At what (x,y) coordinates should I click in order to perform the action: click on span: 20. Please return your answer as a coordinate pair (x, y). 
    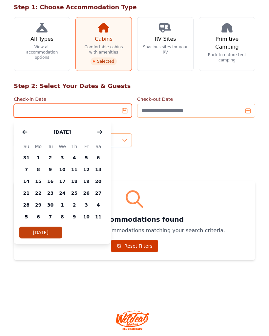
    Looking at the image, I should click on (98, 187).